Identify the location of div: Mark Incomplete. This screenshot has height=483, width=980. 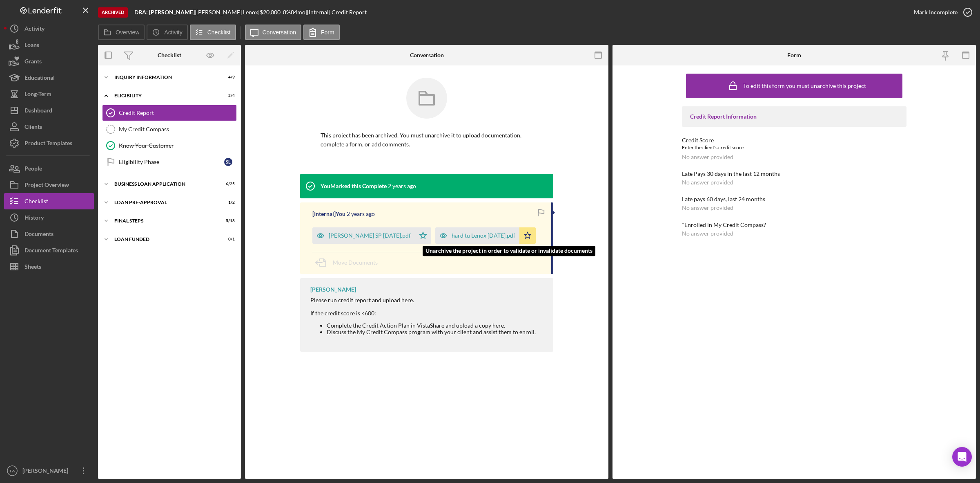
(936, 13).